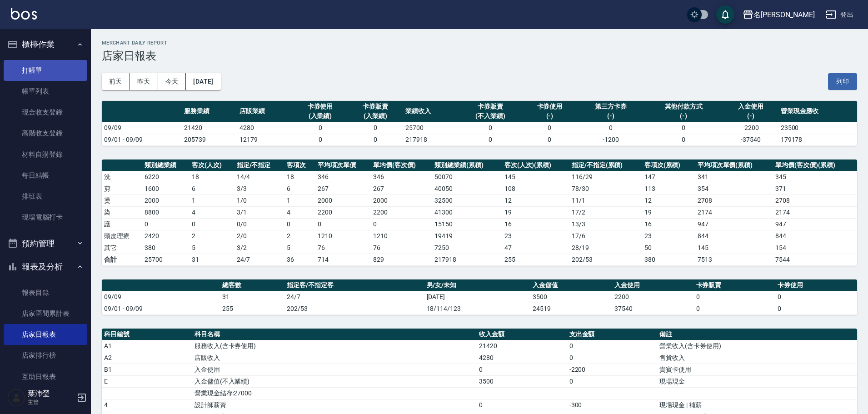  Describe the element at coordinates (320, 116) in the screenshot. I see `div: (入業績)` at that location.